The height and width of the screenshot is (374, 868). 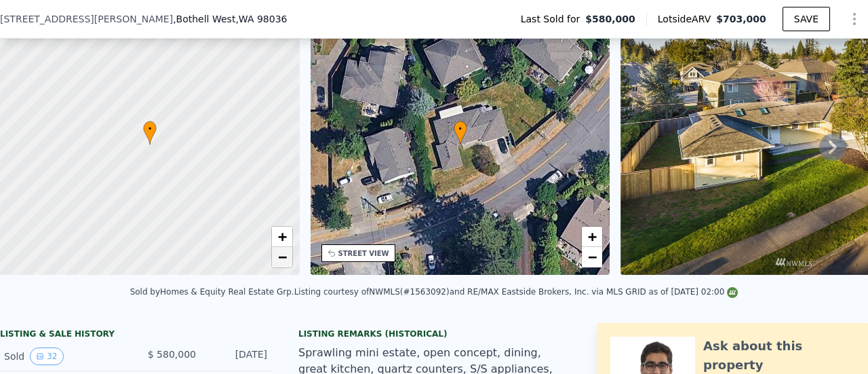 What do you see at coordinates (363, 253) in the screenshot?
I see `div: STREET VIEW` at bounding box center [363, 253].